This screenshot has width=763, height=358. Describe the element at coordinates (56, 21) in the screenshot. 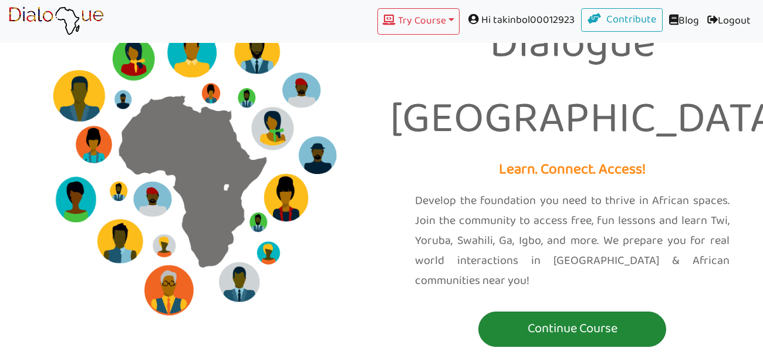

I see `img: learn African language platform app` at that location.